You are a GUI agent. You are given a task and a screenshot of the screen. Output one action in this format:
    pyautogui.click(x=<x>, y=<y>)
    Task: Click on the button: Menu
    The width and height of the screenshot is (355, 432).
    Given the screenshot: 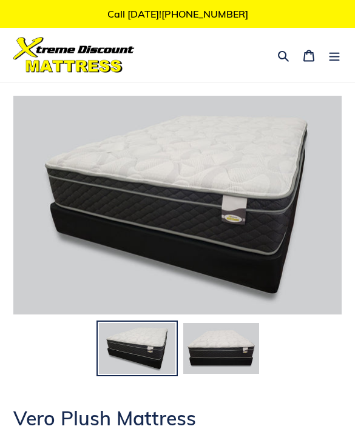 What is the action you would take?
    pyautogui.click(x=334, y=55)
    